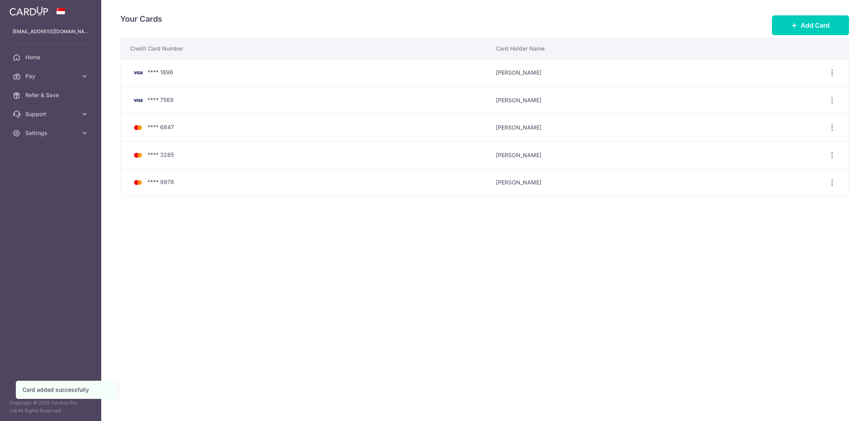 Image resolution: width=868 pixels, height=421 pixels. Describe the element at coordinates (29, 11) in the screenshot. I see `img: CardUp` at that location.